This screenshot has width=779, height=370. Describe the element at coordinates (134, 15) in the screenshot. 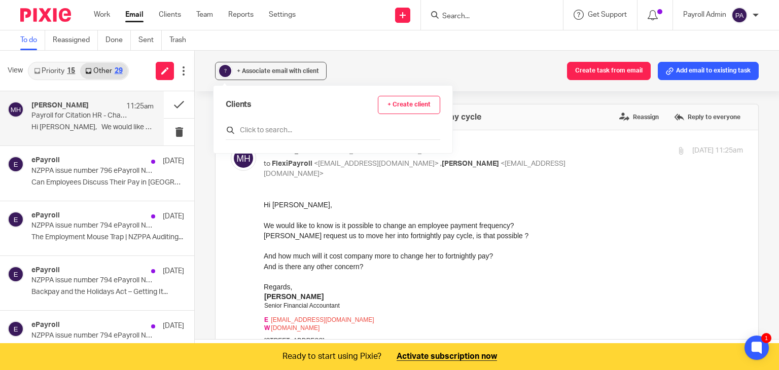

I see `a: Email` at that location.